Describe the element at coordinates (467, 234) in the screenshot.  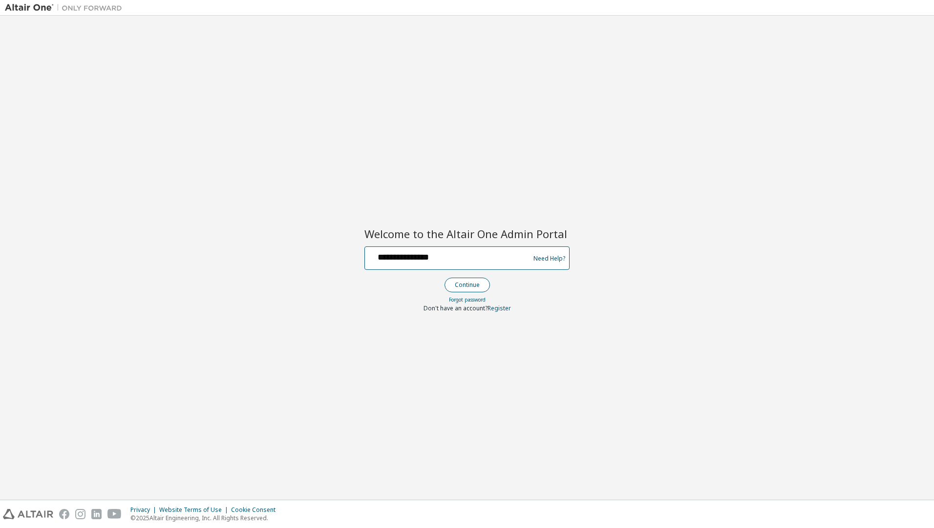
I see `h2: Welcome to the Altair One Admin Portal` at that location.